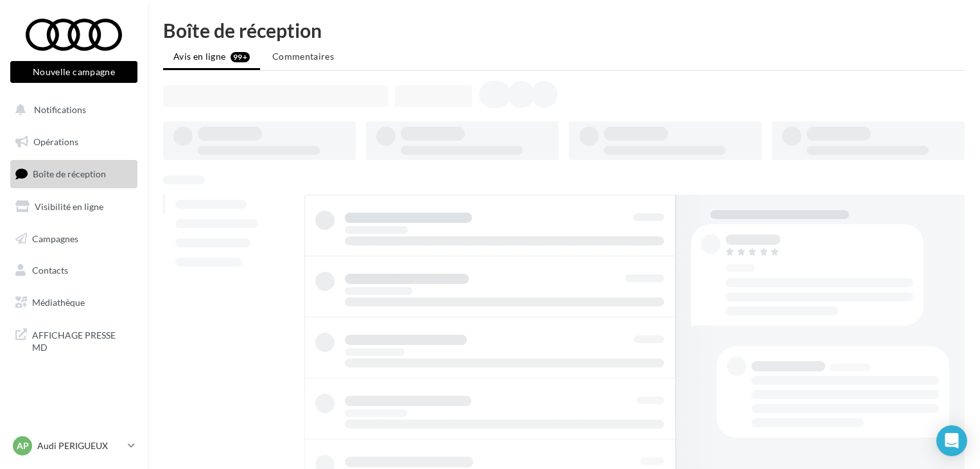 Image resolution: width=980 pixels, height=469 pixels. I want to click on span: Campagnes, so click(55, 238).